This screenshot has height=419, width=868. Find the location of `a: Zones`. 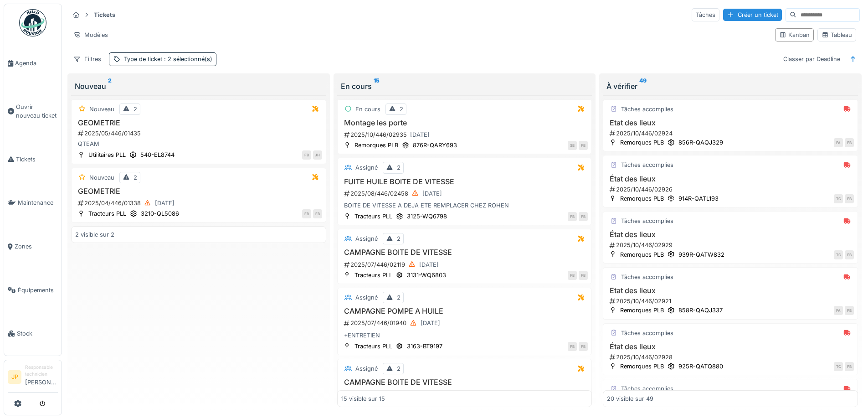

a: Zones is located at coordinates (33, 246).